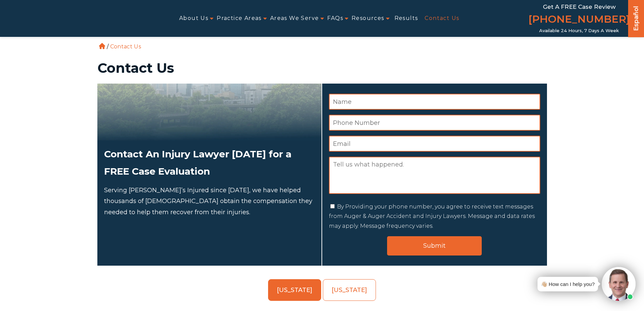  Describe the element at coordinates (580, 31) in the screenshot. I see `span: Available 24 Hours, 7 Days a Week` at that location.